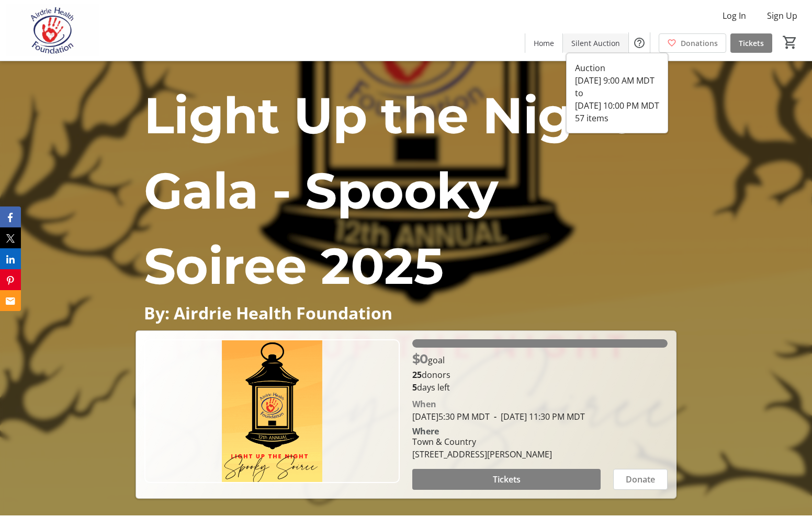 The height and width of the screenshot is (517, 812). I want to click on div: When, so click(424, 404).